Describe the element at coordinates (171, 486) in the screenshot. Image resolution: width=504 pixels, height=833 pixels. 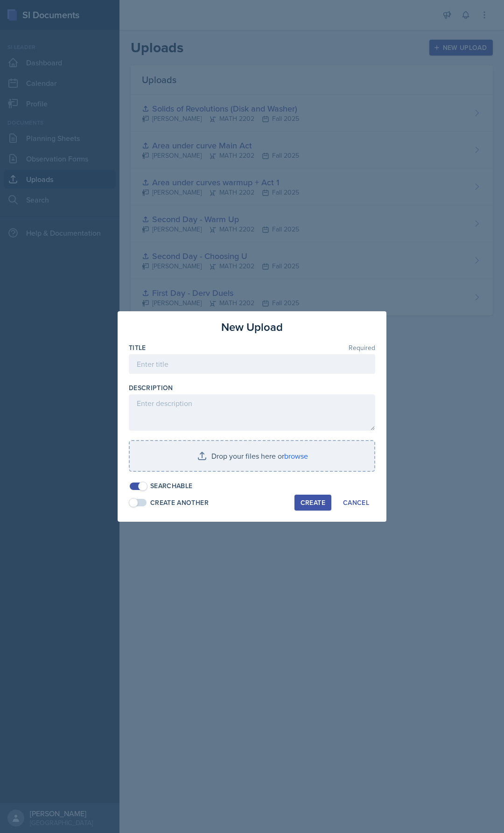
I see `div: Searchable` at that location.